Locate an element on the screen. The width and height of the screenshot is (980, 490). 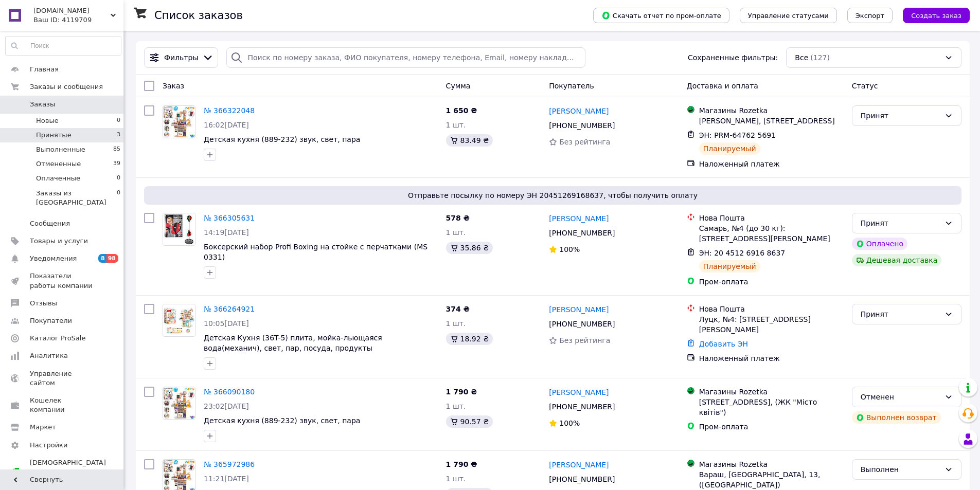
span: Отправьте посылку по номеру ЭН 20451269168637, чтобы получить оплату is located at coordinates (552, 195).